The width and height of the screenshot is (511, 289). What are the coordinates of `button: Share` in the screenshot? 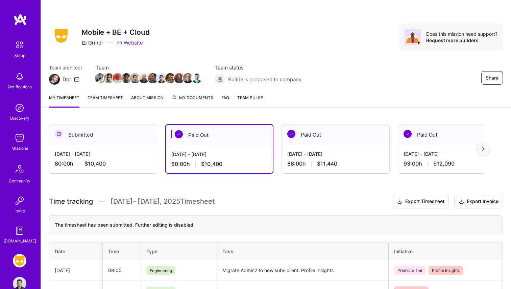 It's located at (492, 78).